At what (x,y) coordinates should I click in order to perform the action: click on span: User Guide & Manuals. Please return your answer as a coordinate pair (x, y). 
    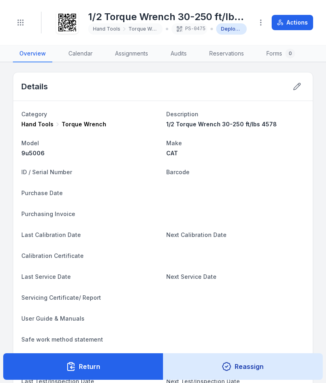
    Looking at the image, I should click on (53, 318).